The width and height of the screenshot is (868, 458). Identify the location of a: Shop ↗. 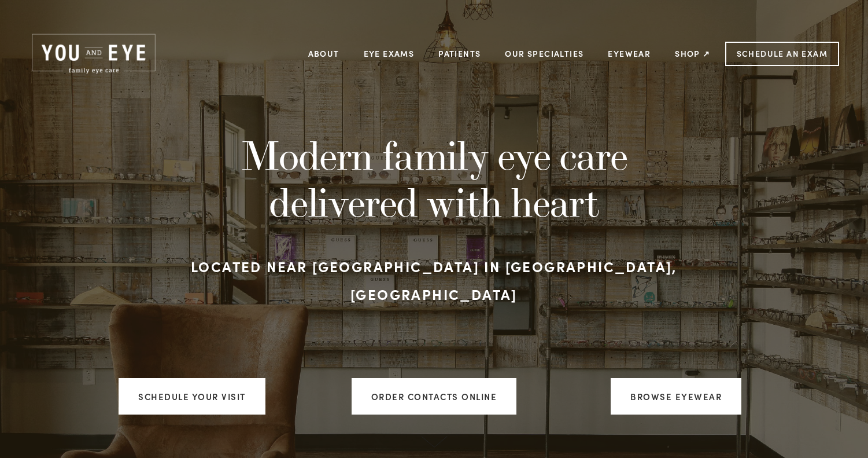
(693, 53).